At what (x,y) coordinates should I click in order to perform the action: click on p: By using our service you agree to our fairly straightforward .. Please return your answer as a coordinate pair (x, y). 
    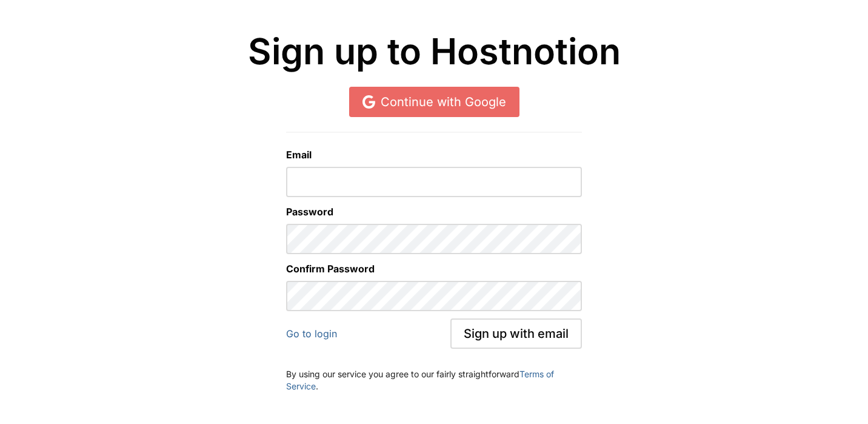
    Looking at the image, I should click on (434, 380).